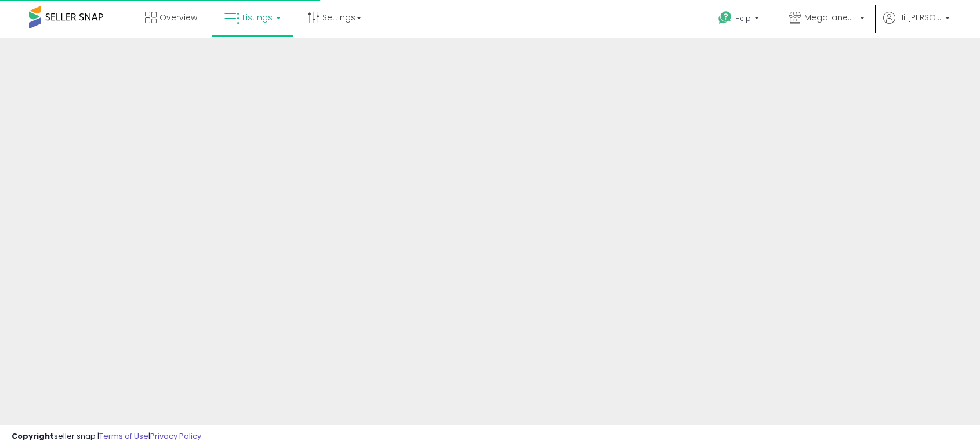 This screenshot has height=448, width=980. What do you see at coordinates (831, 17) in the screenshot?
I see `span: MegaLanes Distribution` at bounding box center [831, 17].